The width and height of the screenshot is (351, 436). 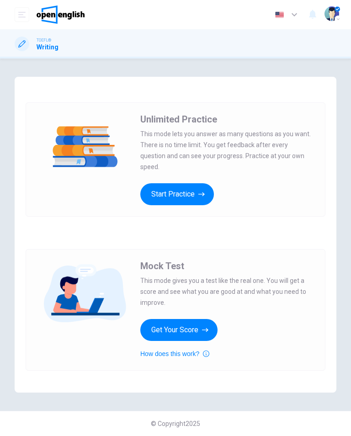 What do you see at coordinates (176, 424) in the screenshot?
I see `span: © Copyright 2025` at bounding box center [176, 424].